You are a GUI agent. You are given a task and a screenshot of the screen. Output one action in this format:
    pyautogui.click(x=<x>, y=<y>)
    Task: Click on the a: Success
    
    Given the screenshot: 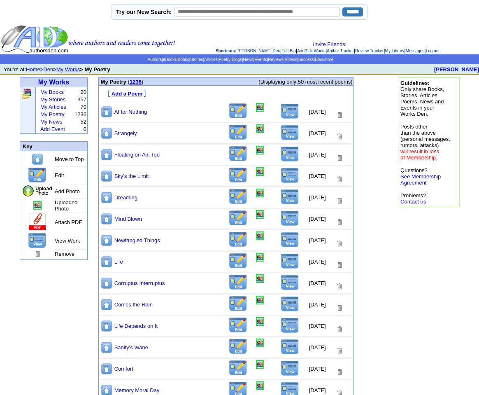 What is the action you would take?
    pyautogui.click(x=306, y=59)
    